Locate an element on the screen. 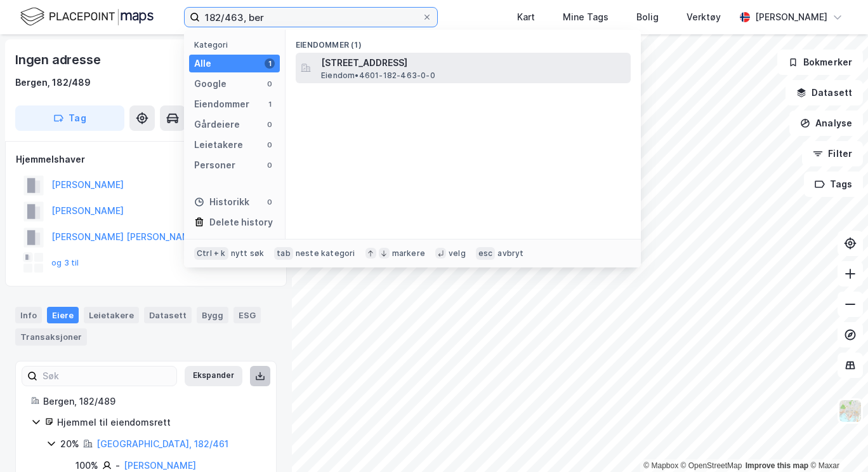 The width and height of the screenshot is (868, 472). div: Hjemmelshaver is located at coordinates (146, 159).